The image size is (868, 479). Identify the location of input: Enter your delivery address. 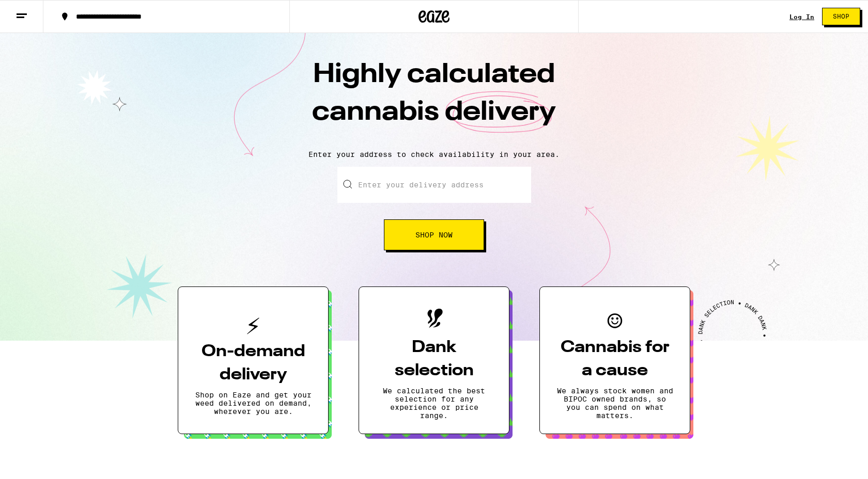
(434, 185).